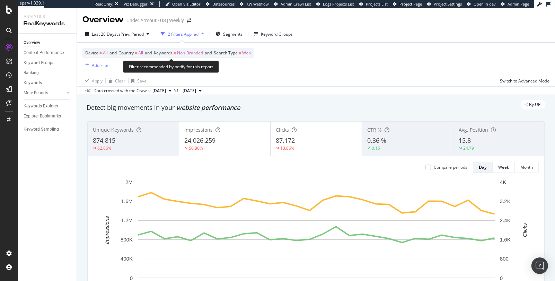 This screenshot has height=281, width=555. I want to click on span: Admin Crawl List, so click(296, 4).